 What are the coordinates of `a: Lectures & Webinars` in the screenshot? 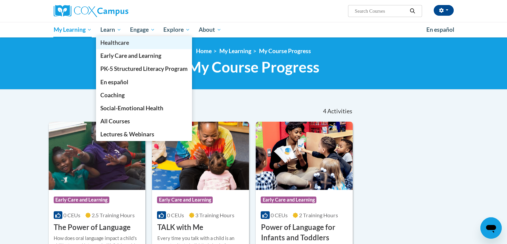 It's located at (144, 134).